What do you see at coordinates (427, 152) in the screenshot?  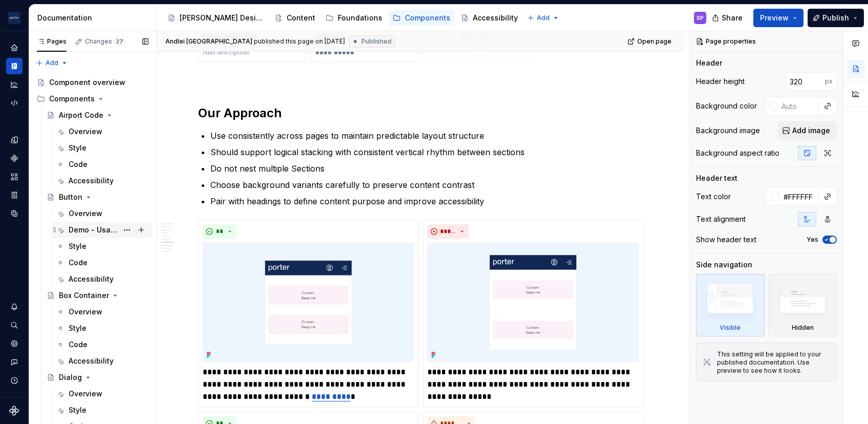 I see `p: Should support logical stacking with consistent vertical rhythm between sections` at bounding box center [427, 152].